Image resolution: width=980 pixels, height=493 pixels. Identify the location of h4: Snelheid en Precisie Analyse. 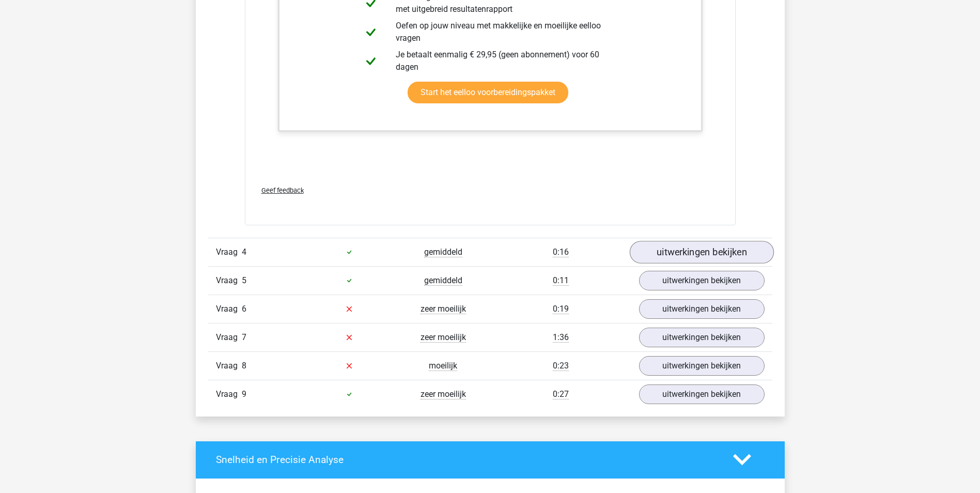
(467, 459).